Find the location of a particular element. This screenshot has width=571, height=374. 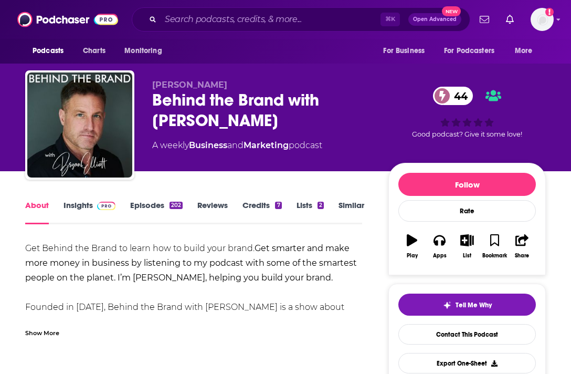

b: Get smarter and make more money in business by listening to my podcast with some of the smartest ... is located at coordinates (191, 263).